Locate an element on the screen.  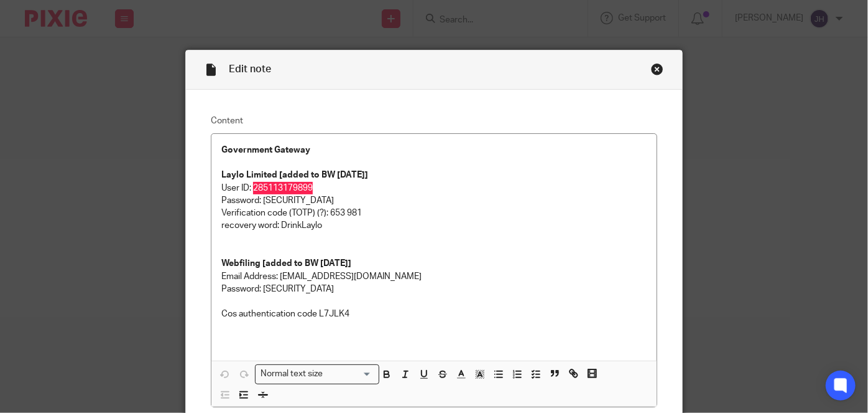
span: Edit note is located at coordinates (250, 69).